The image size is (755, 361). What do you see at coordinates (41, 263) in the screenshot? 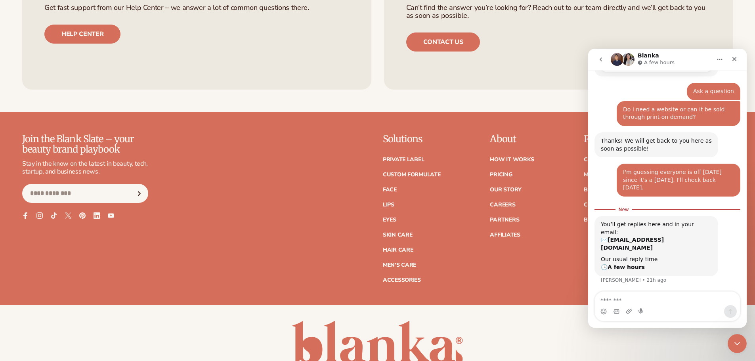
I see `button: Upload attachment` at bounding box center [41, 263].